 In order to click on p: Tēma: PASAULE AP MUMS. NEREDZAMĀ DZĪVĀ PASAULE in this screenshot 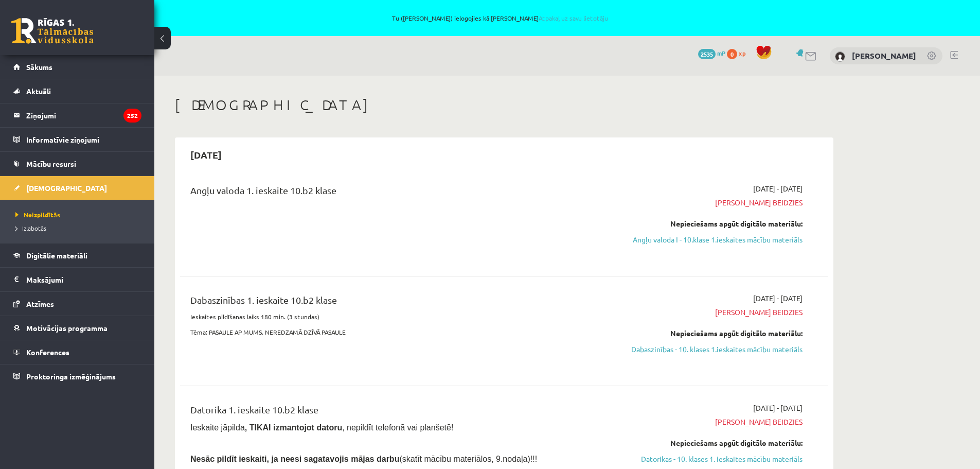, I will do `click(391, 332)`.